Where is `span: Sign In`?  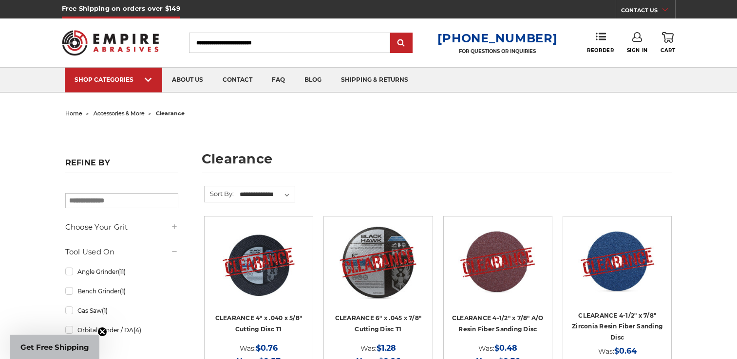
span: Sign In is located at coordinates (637, 50).